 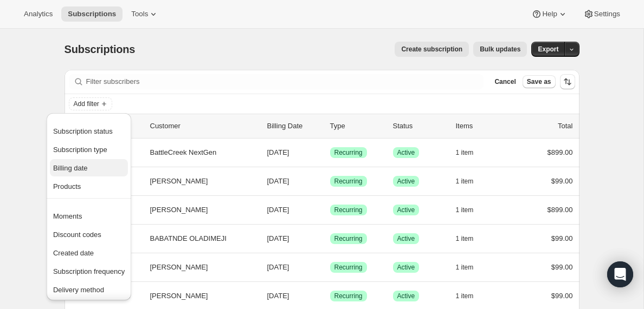 I want to click on button: Subscriptions, so click(x=92, y=14).